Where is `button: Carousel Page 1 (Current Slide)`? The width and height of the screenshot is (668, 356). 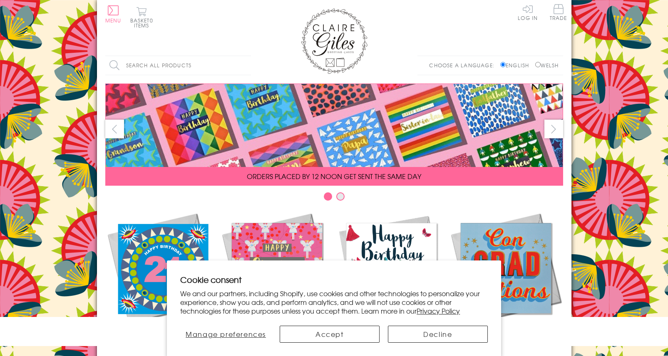
button: Carousel Page 1 (Current Slide) is located at coordinates (328, 197).